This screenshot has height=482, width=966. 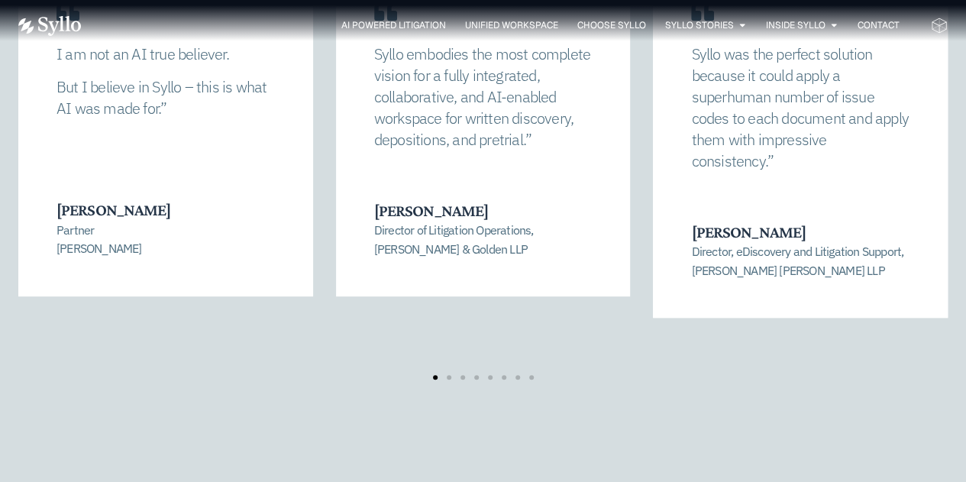 I want to click on a: Choose Syllo, so click(x=612, y=25).